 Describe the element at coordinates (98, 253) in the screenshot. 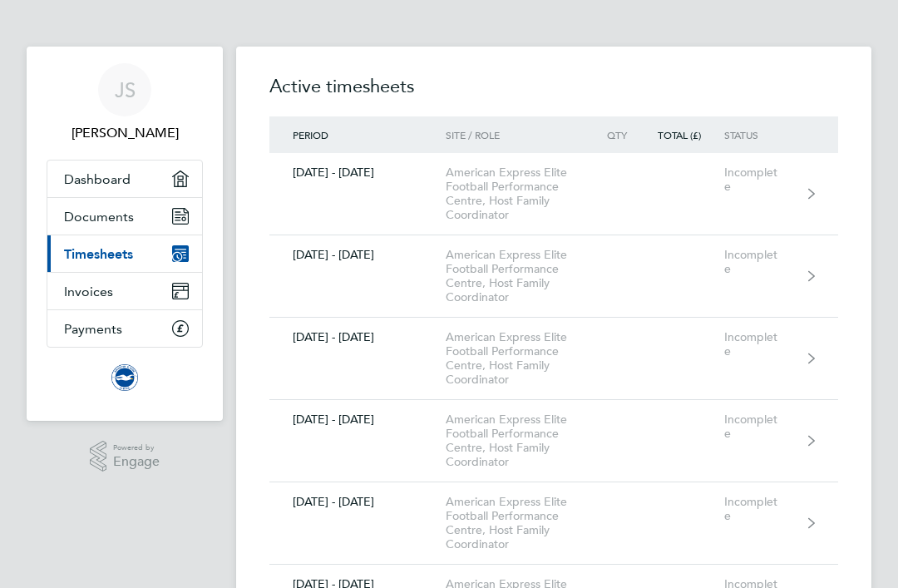

I see `span: Timesheets` at that location.